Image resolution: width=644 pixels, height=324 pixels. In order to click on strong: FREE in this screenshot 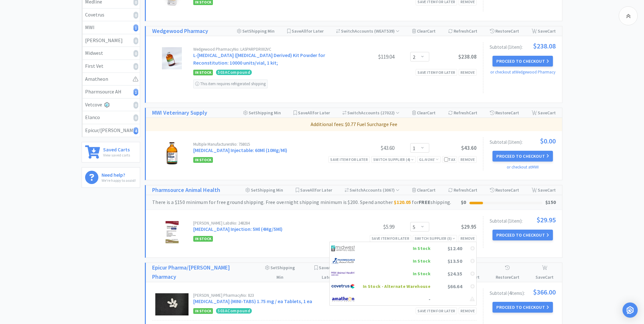, I will do `click(425, 202)`.